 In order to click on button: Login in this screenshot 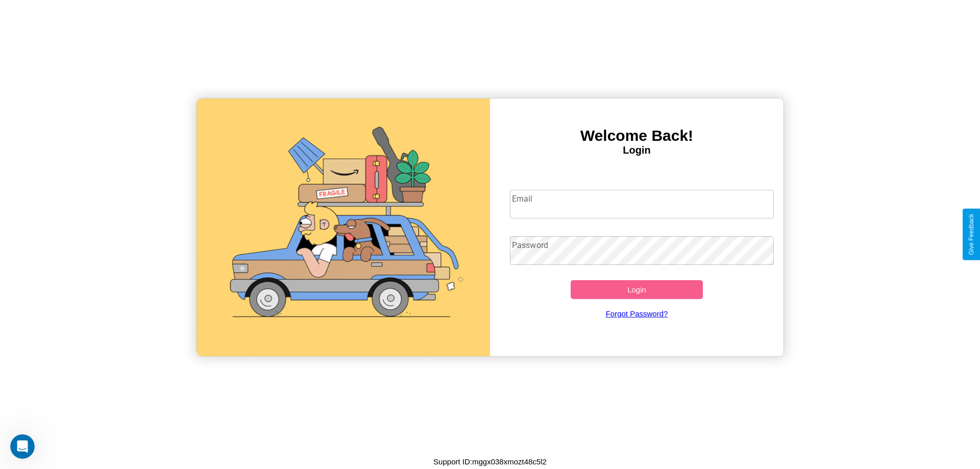, I will do `click(637, 289)`.